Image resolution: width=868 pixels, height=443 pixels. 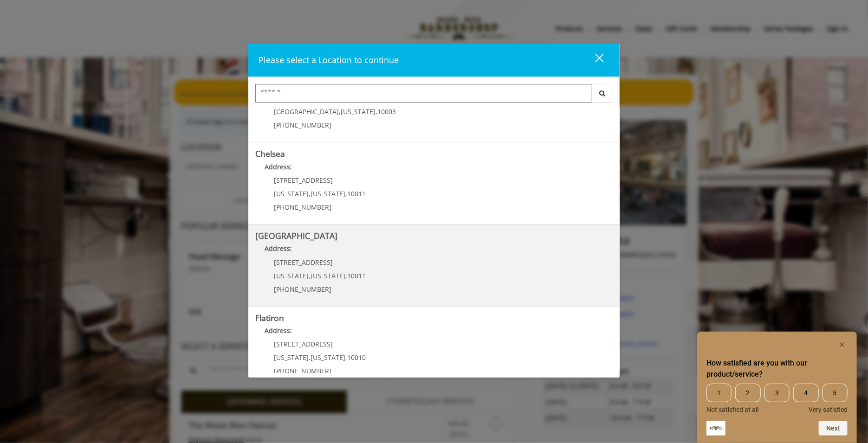 What do you see at coordinates (593, 60) in the screenshot?
I see `button: close dialog` at bounding box center [593, 60].